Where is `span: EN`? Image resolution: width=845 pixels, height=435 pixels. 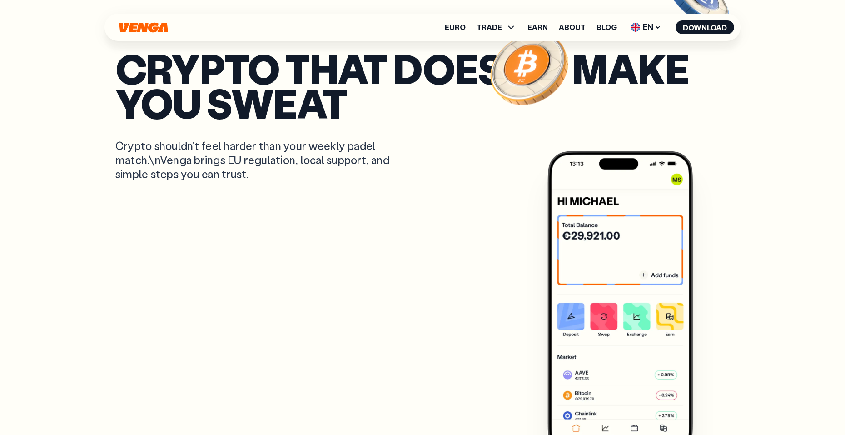 span: EN is located at coordinates (646, 27).